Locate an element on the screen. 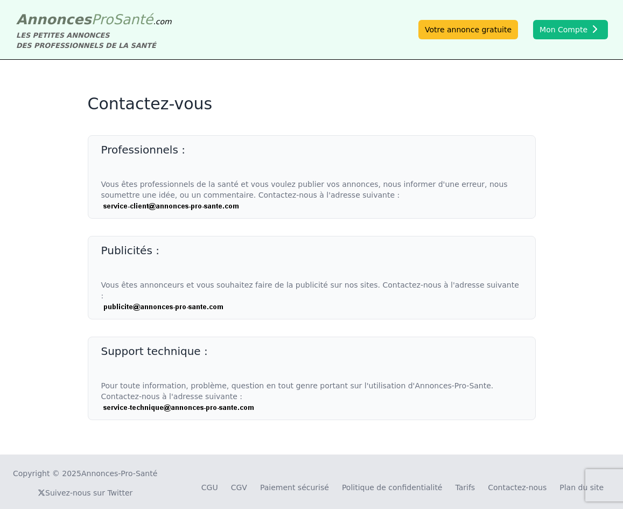  h2: Support technique : is located at coordinates (312, 351).